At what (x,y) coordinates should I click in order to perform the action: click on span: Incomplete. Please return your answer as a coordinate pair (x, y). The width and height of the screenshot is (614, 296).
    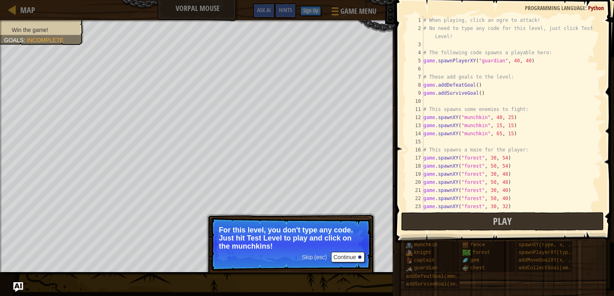
    Looking at the image, I should click on (45, 40).